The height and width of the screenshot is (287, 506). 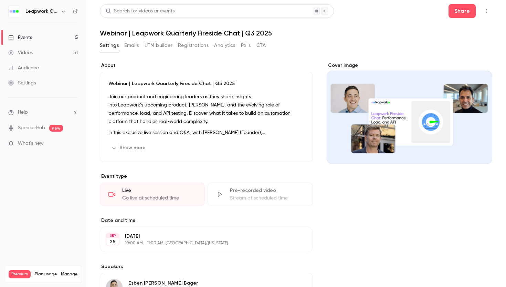 I want to click on section: Cover image, so click(x=409, y=113).